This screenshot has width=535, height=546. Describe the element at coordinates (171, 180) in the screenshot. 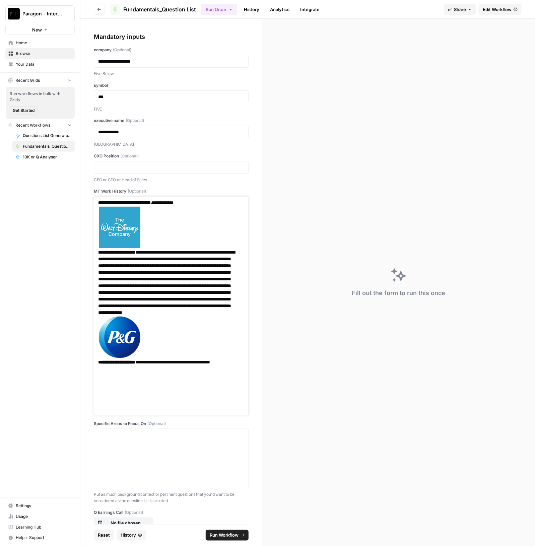

I see `p: CEO or CFO or Head of Sales` at that location.